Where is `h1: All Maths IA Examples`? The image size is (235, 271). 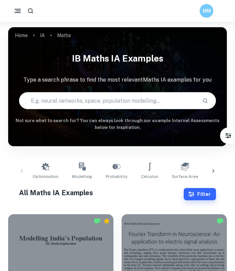 h1: All Maths IA Examples is located at coordinates (101, 193).